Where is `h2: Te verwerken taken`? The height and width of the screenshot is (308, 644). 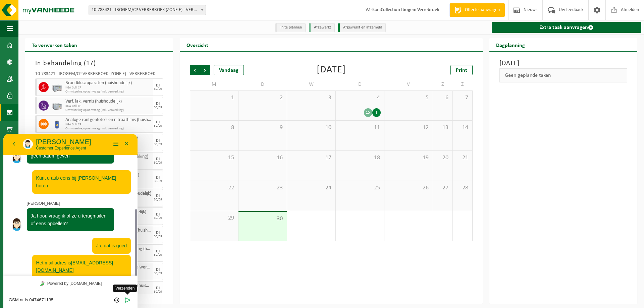
h2: Te verwerken taken is located at coordinates (54, 45).